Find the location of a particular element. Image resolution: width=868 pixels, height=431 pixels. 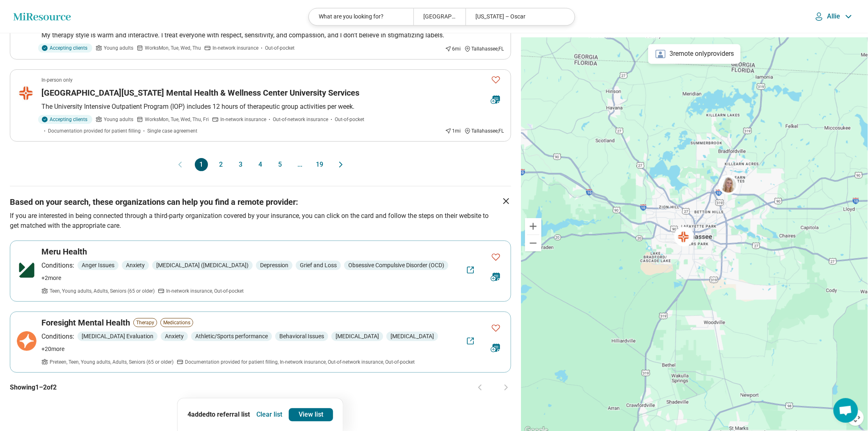

span: Therapy is located at coordinates (145, 322).